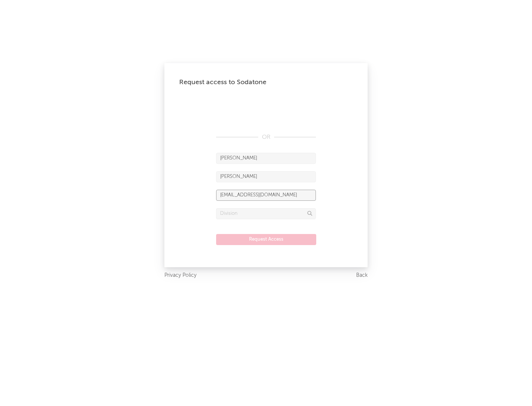 The height and width of the screenshot is (406, 532). I want to click on div: Request access to Sodatone, so click(266, 82).